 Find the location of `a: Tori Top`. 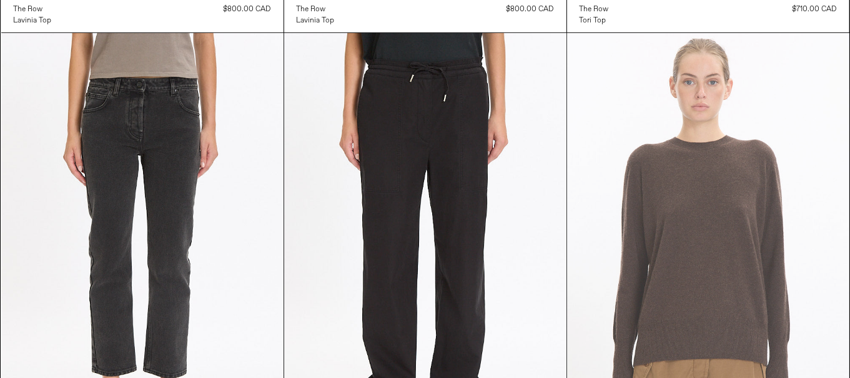

a: Tori Top is located at coordinates (594, 21).